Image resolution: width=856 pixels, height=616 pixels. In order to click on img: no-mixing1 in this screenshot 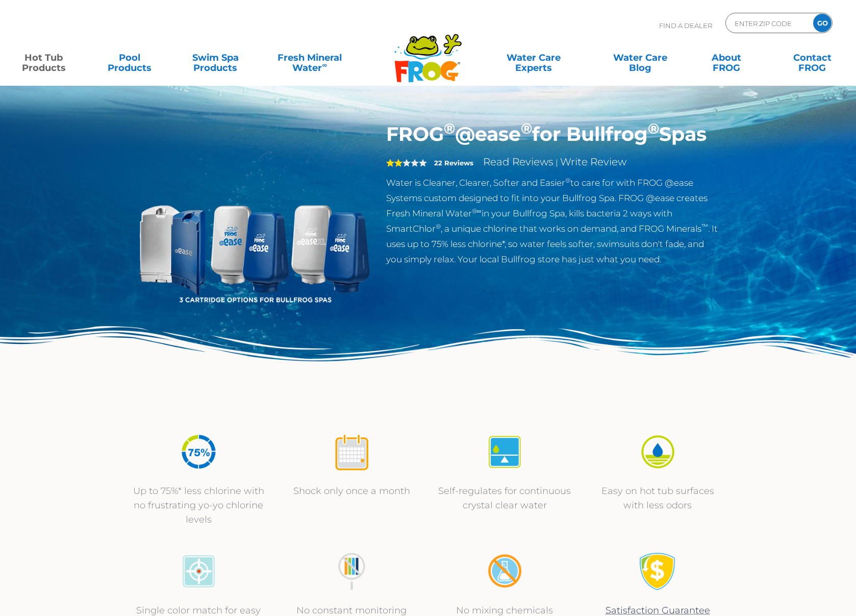, I will do `click(504, 571)`.